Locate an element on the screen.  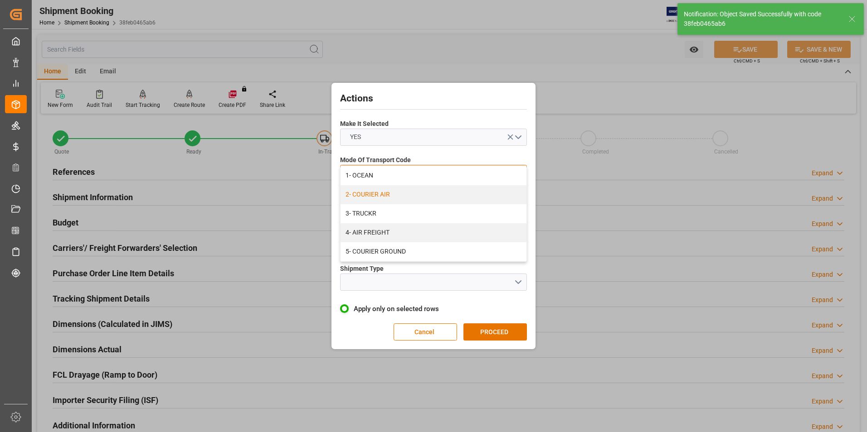
div: 3- TRUCKR is located at coordinates (433, 214).